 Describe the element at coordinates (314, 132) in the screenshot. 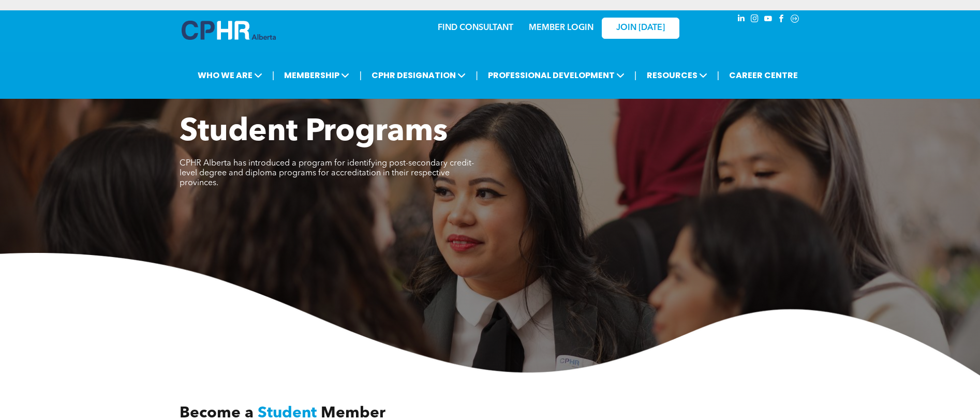

I see `span: Student Programs` at that location.